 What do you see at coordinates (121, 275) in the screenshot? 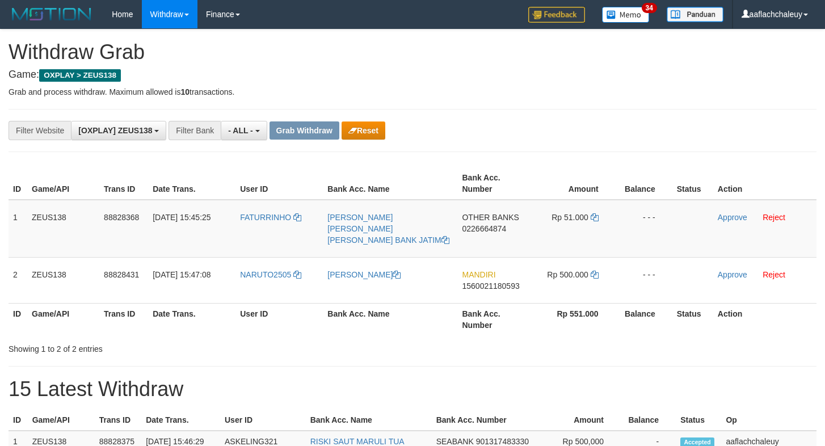
I see `span: 88828431` at bounding box center [121, 275].